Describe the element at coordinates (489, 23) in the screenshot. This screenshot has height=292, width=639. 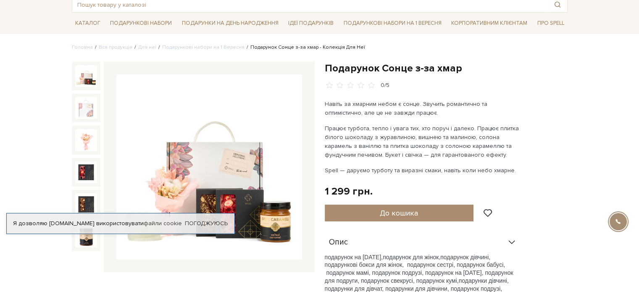
I see `a: Корпоративним клієнтам` at that location.